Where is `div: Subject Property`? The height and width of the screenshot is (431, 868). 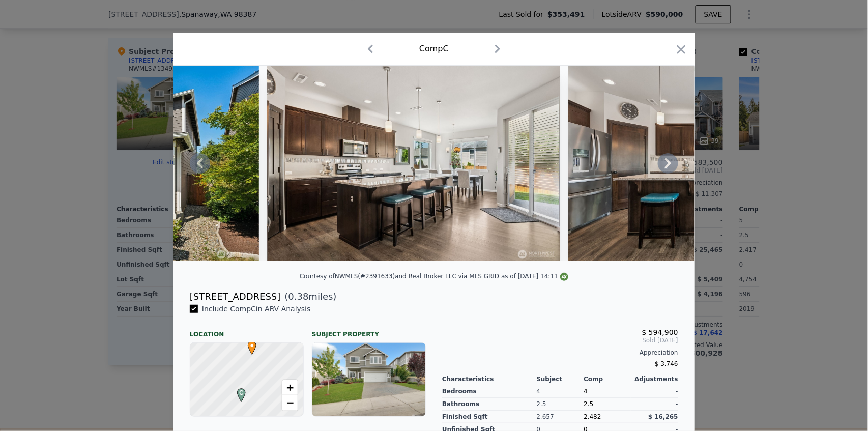
div: Subject Property is located at coordinates (369, 331).